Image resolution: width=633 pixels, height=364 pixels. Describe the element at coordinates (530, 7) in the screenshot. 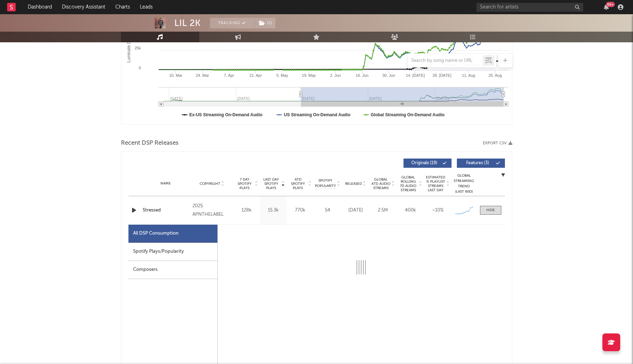

I see `input: Search for artists` at that location.